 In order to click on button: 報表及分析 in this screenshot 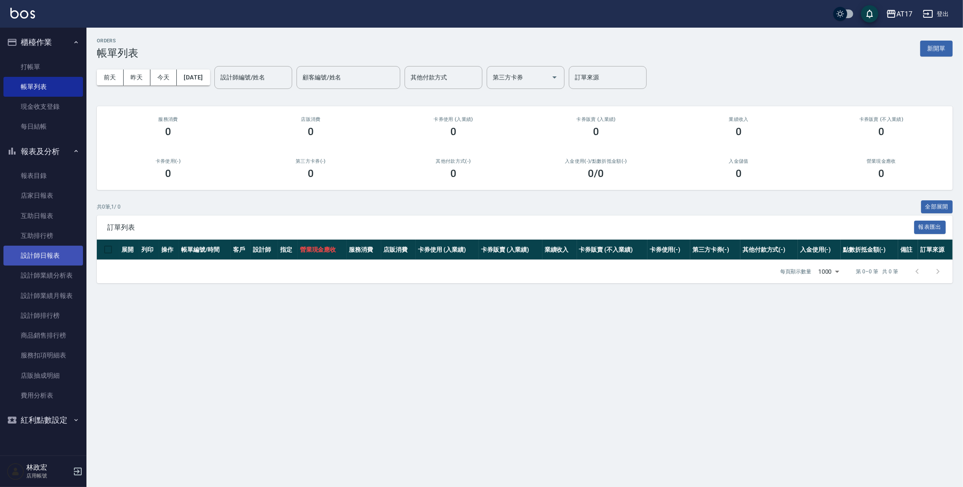, I will do `click(43, 152)`.